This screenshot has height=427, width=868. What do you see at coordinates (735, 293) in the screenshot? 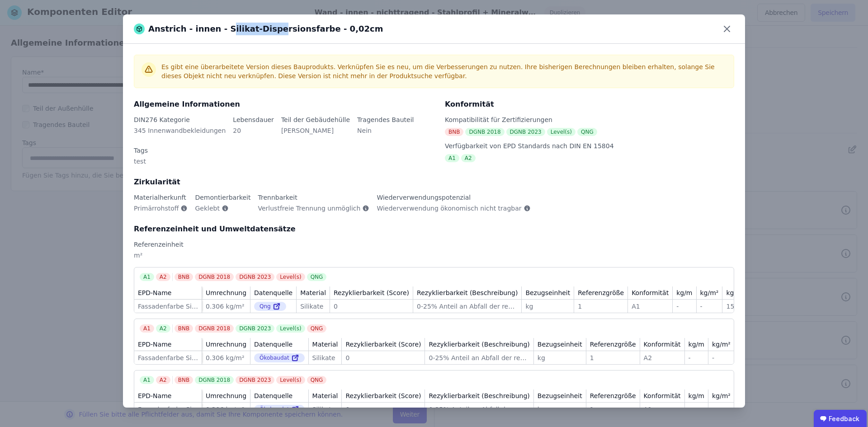
I see `div: kg/m³` at bounding box center [735, 293].